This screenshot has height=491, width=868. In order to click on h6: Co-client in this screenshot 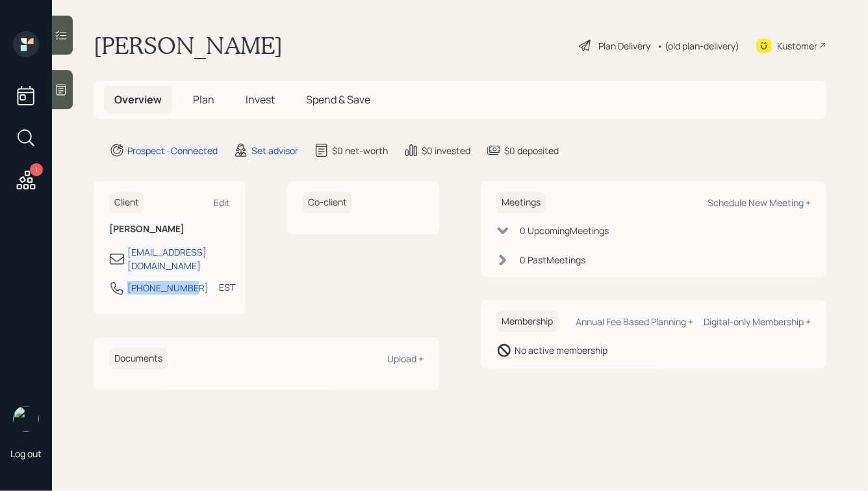, I will do `click(327, 203)`.